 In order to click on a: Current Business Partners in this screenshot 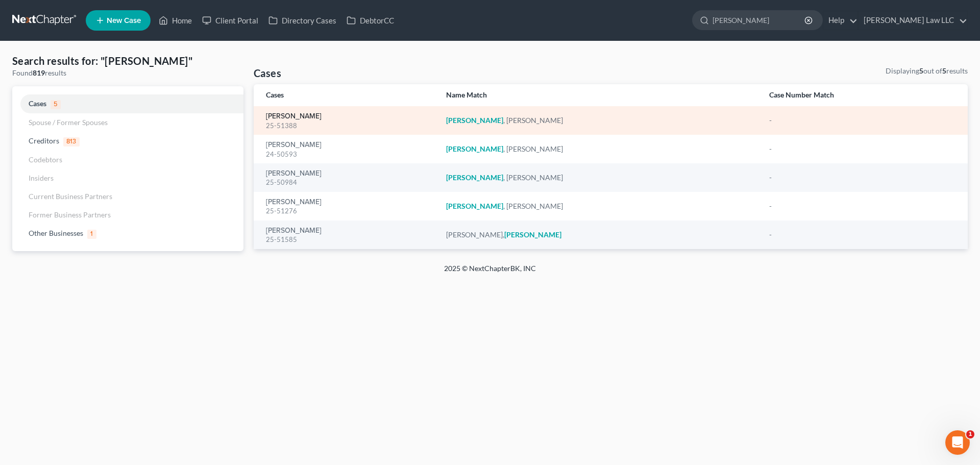, I will do `click(128, 197)`.